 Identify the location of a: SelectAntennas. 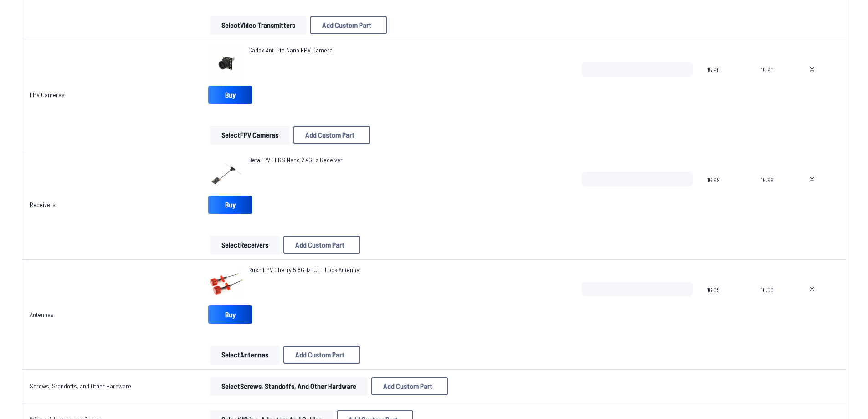
(244, 354).